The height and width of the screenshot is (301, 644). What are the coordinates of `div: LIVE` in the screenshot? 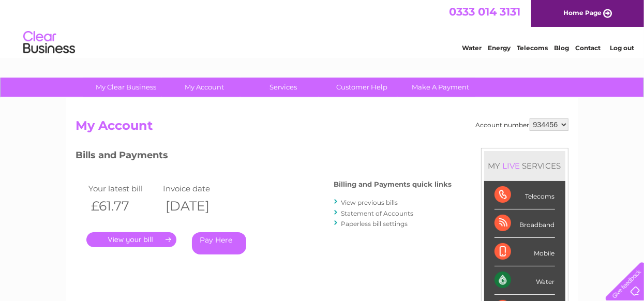 It's located at (511, 166).